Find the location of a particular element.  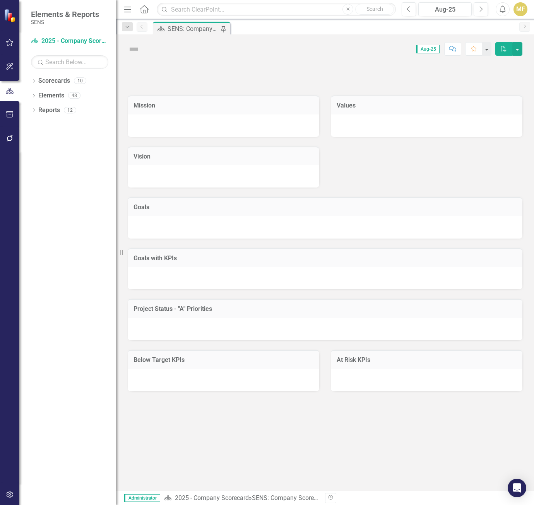

a: Scorecards is located at coordinates (54, 81).